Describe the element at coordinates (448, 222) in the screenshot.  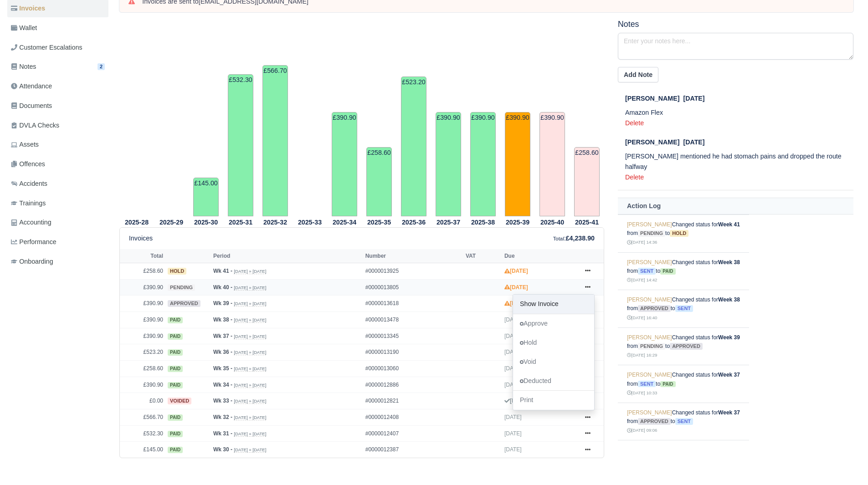
I see `th: 2025-37` at that location.